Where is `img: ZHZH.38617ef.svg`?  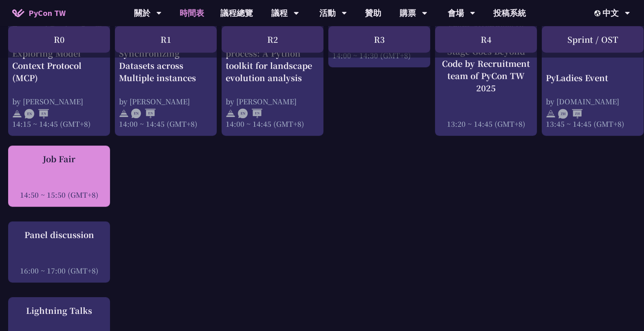
img: ZHZH.38617ef.svg is located at coordinates (571, 114).